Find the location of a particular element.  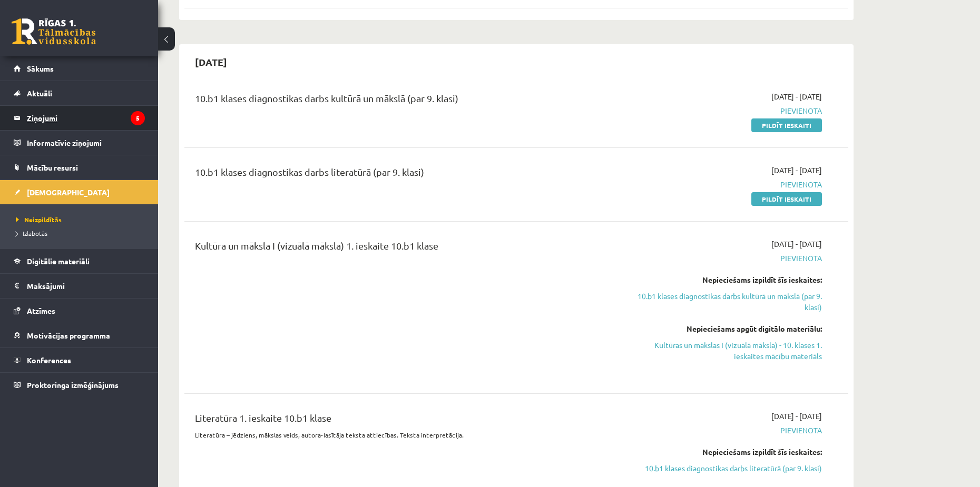

span: Sākums is located at coordinates (40, 68).